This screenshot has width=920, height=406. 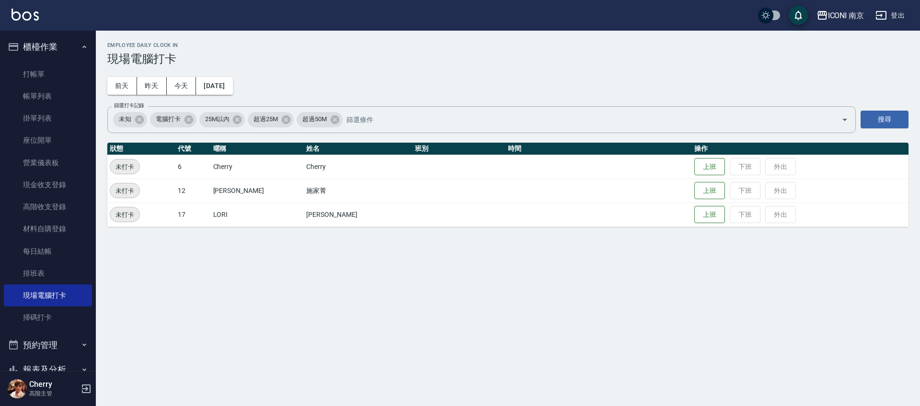 I want to click on button: 今天, so click(x=182, y=86).